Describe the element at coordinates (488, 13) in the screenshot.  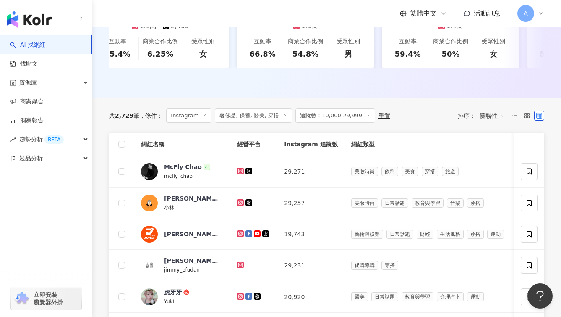
I see `span: 活動訊息` at that location.